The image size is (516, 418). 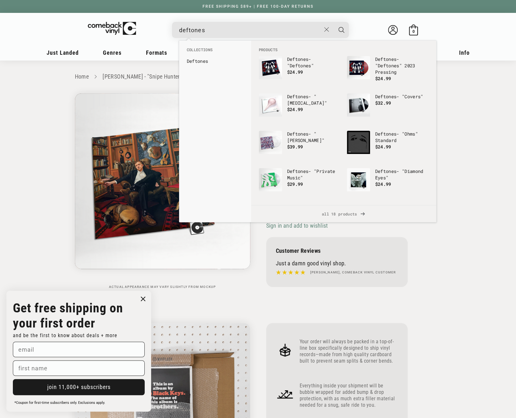 What do you see at coordinates (285, 350) in the screenshot?
I see `img: Frame_4.png` at bounding box center [285, 350].